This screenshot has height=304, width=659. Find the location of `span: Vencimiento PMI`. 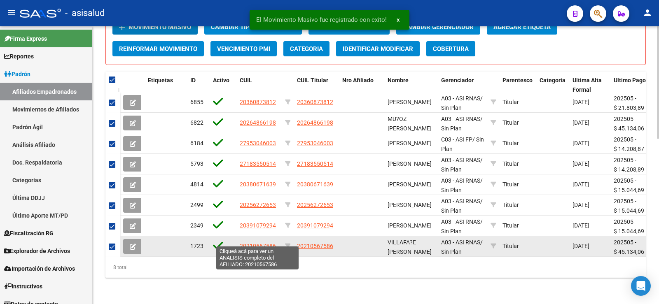

span: Vencimiento PMI is located at coordinates (243, 49).